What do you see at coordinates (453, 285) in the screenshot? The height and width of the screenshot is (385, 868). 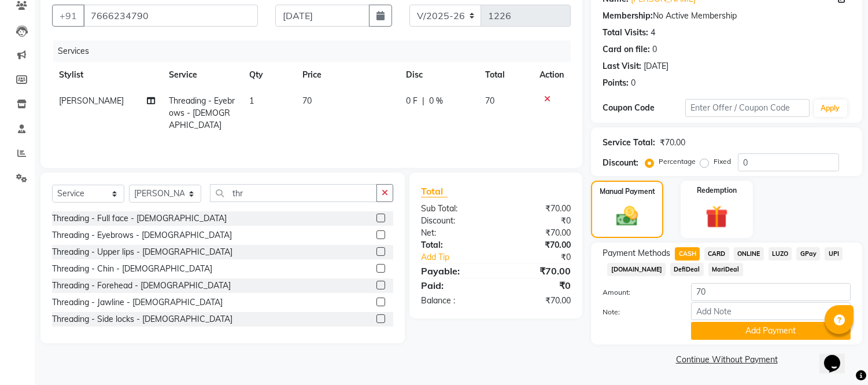 I see `div: Paid:` at bounding box center [453, 285].